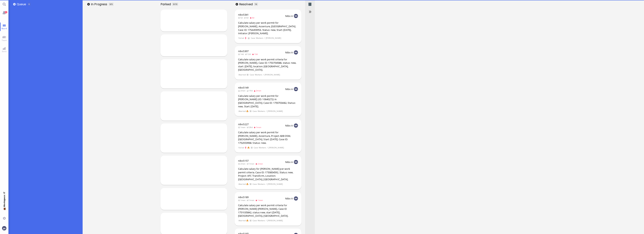 The image size is (644, 234). I want to click on span: Archived, so click(310, 4).